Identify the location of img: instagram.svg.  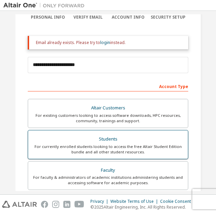
(56, 204).